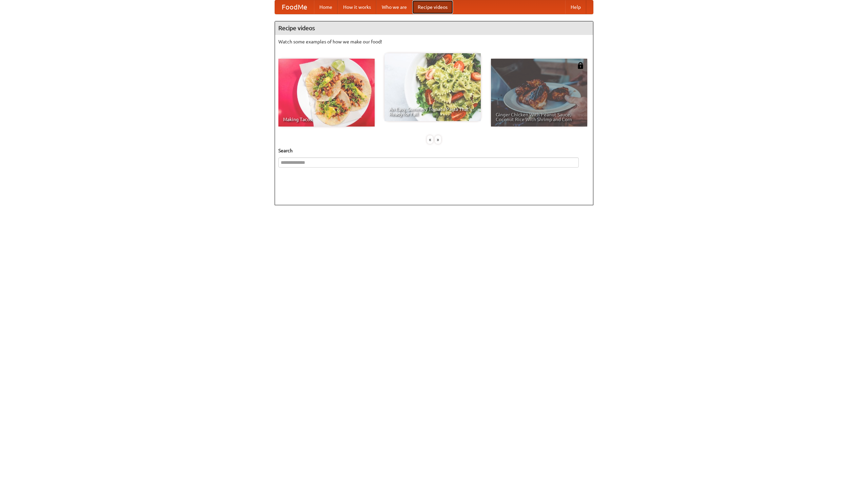  I want to click on a: Help, so click(576, 8).